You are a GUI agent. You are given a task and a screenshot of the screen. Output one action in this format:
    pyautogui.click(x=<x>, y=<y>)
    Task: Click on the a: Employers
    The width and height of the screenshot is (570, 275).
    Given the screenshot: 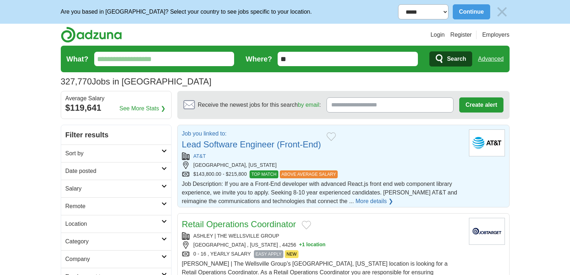 What is the action you would take?
    pyautogui.click(x=496, y=35)
    